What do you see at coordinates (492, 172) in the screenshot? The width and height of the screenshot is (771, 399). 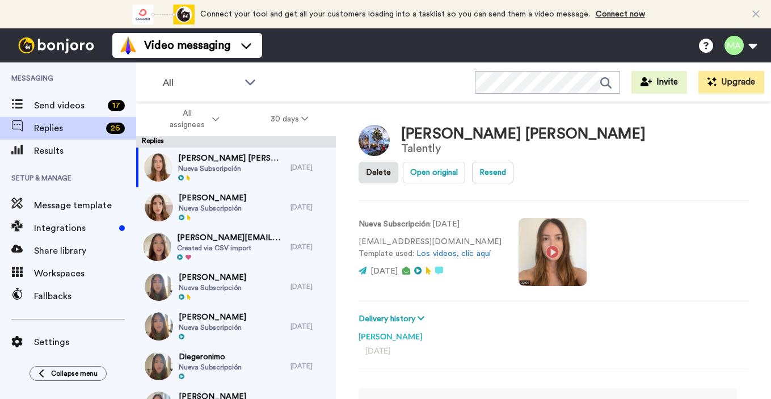 I see `button: Resend` at bounding box center [492, 172].